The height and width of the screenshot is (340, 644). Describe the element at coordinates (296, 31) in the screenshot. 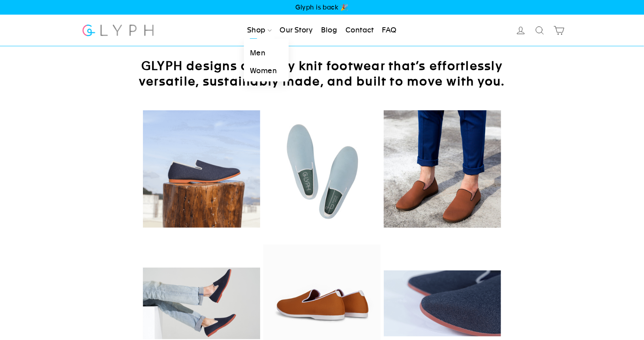

I see `a: Our Story` at that location.